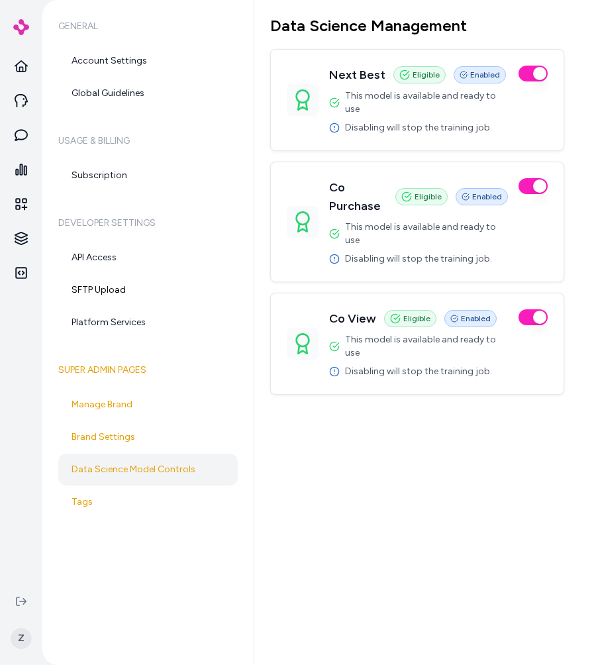 The width and height of the screenshot is (596, 665). What do you see at coordinates (358, 197) in the screenshot?
I see `h3: Co Purchase` at bounding box center [358, 197].